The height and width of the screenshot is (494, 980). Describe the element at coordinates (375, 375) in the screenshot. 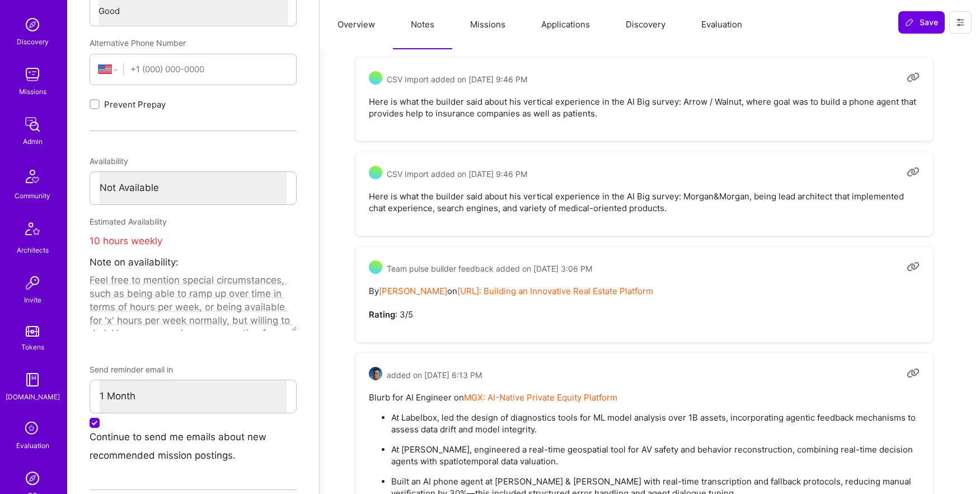

I see `a: User Avatar` at that location.